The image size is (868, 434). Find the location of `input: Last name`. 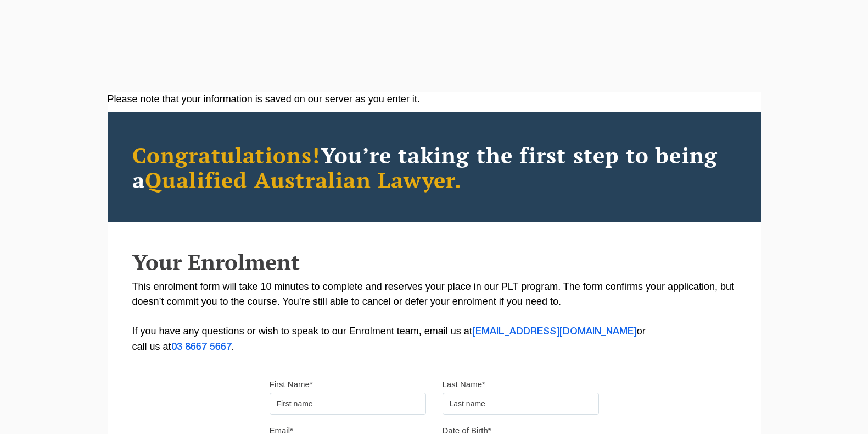

input: Last name is located at coordinates (520, 404).